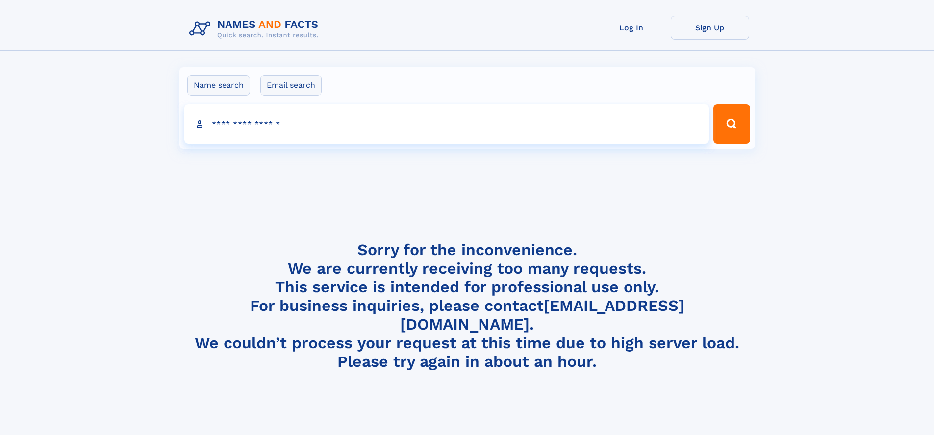 This screenshot has width=934, height=435. What do you see at coordinates (467, 306) in the screenshot?
I see `h4: Sorry for the inconvenience. We are currently receiving too many requests. This service is intend...` at bounding box center [467, 306].